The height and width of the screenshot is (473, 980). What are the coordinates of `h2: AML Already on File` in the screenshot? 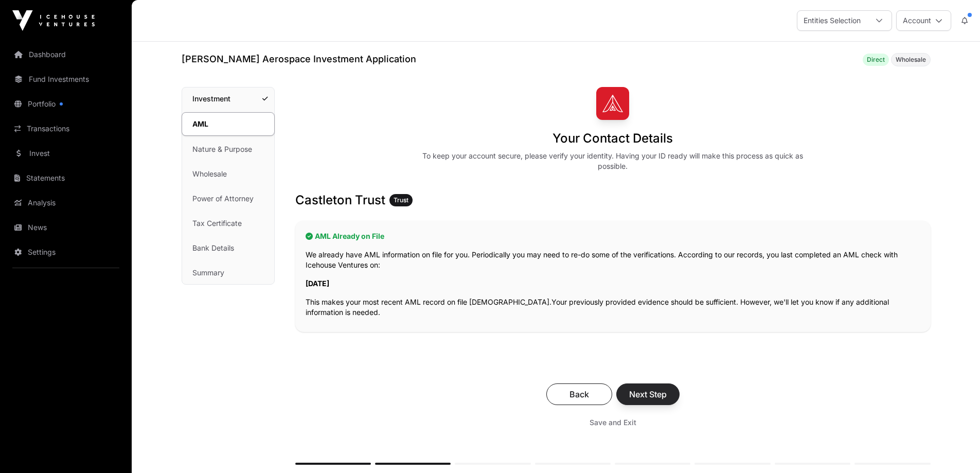 It's located at (613, 236).